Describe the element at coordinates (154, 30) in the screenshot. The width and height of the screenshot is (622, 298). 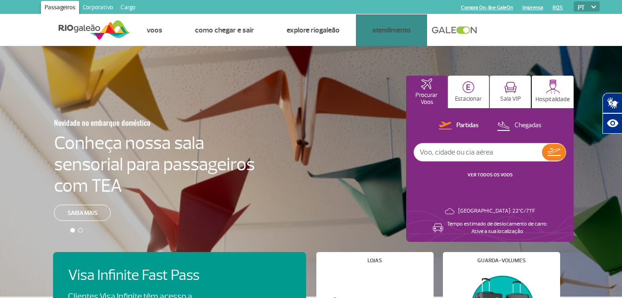
I see `a: Voos` at that location.